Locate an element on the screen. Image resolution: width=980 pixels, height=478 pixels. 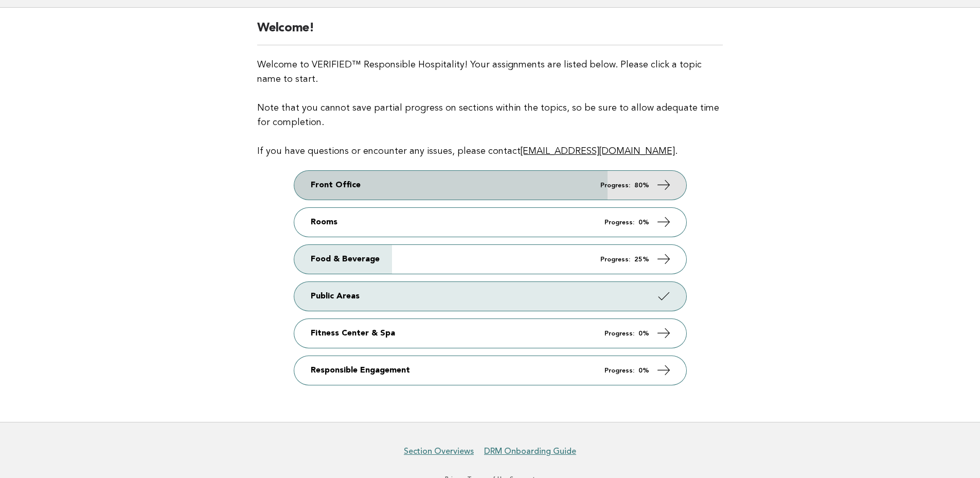
p: Welcome to VERIFIED™ Responsible Hospitality! Your assignments are listed below. Please click a t... is located at coordinates (490, 108).